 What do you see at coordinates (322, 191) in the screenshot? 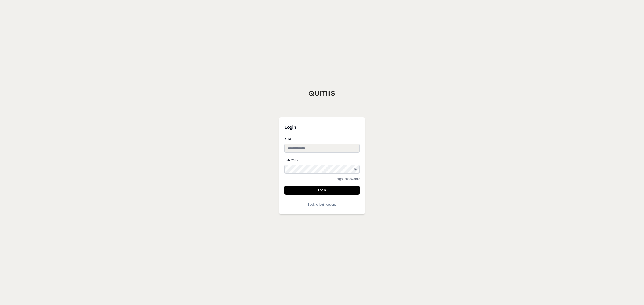
I see `button: Login` at bounding box center [322, 191].